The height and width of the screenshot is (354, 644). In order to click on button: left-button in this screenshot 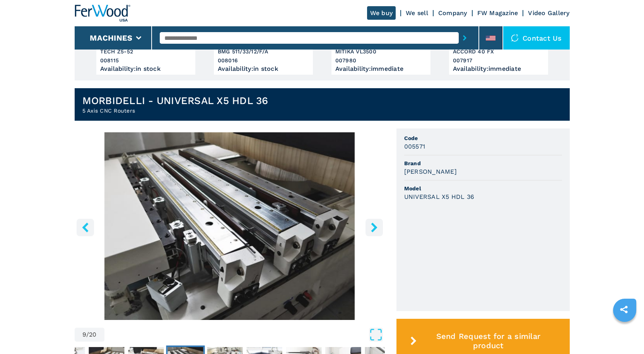, I will do `click(85, 227)`.